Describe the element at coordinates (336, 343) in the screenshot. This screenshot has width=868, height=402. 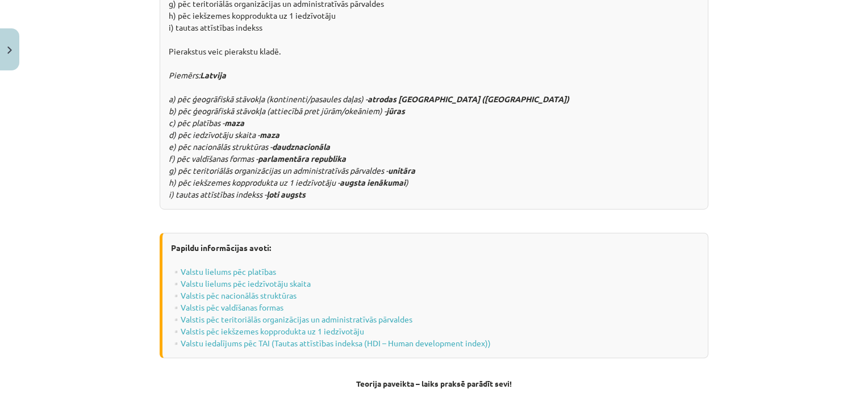
I see `a: Valstu iedalījums pēc TAI (Tautas attīstības indeksa (HDI – Human development index))` at that location.